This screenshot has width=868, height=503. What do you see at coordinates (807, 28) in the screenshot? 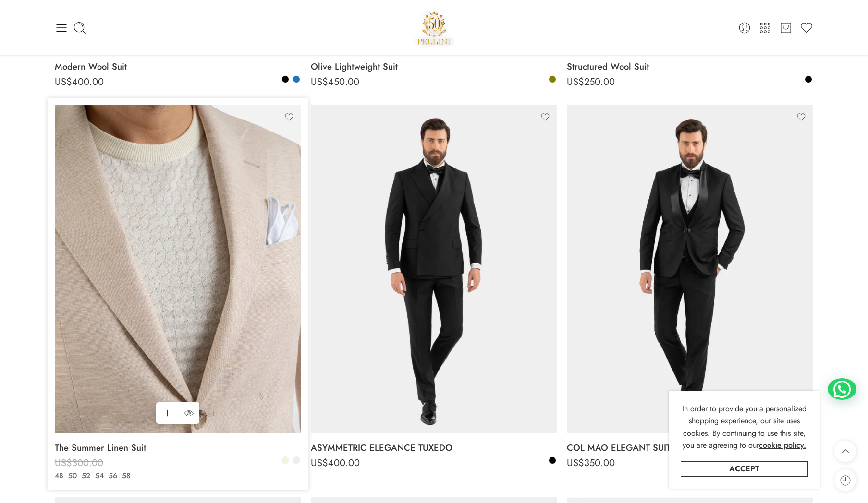
I see `a: Wishlist` at bounding box center [807, 28].